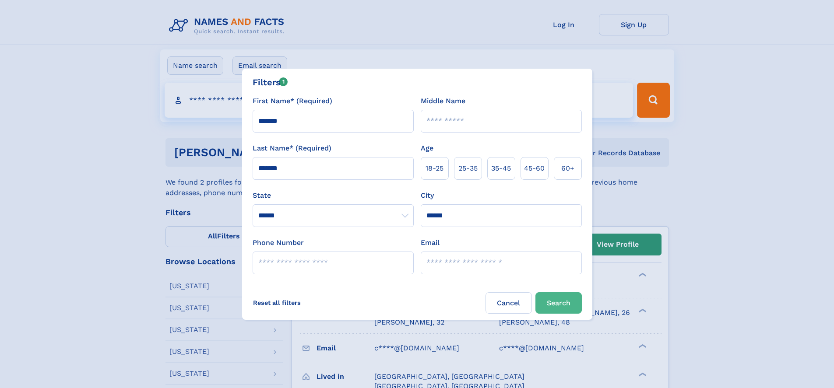 The image size is (834, 388). What do you see at coordinates (434, 169) in the screenshot?
I see `span: 18‑25` at bounding box center [434, 169].